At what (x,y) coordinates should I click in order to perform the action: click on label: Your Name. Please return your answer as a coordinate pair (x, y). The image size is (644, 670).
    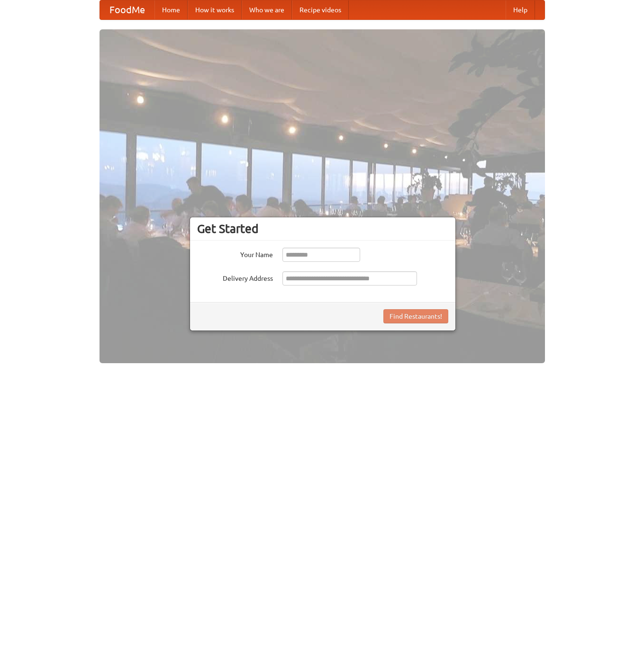
    Looking at the image, I should click on (235, 253).